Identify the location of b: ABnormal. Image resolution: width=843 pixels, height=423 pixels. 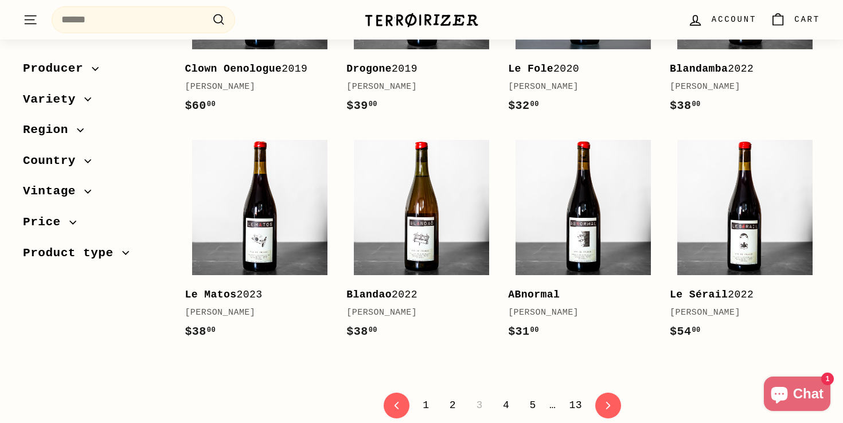
(534, 295).